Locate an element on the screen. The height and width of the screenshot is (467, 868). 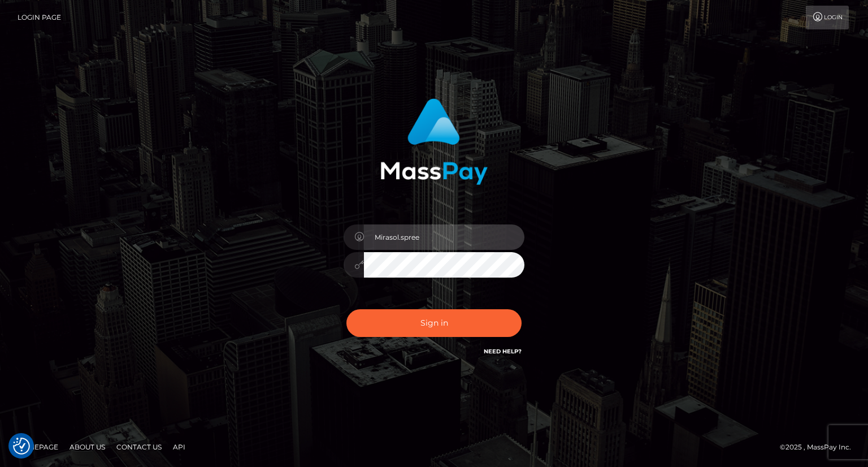
button: Sign in is located at coordinates (434, 323).